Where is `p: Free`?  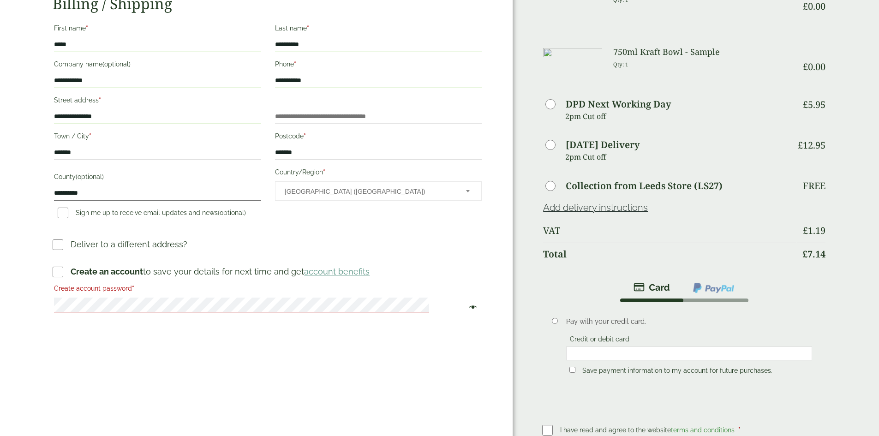
p: Free is located at coordinates (814, 186).